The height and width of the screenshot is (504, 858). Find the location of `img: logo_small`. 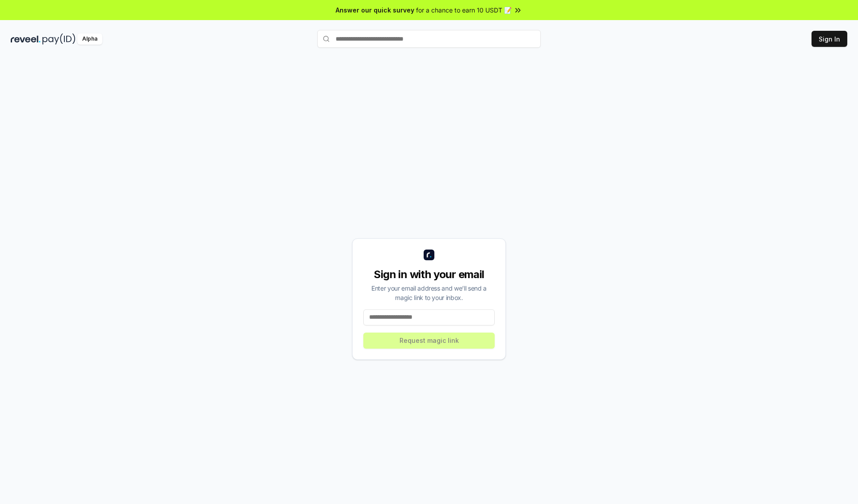

img: logo_small is located at coordinates (429, 255).